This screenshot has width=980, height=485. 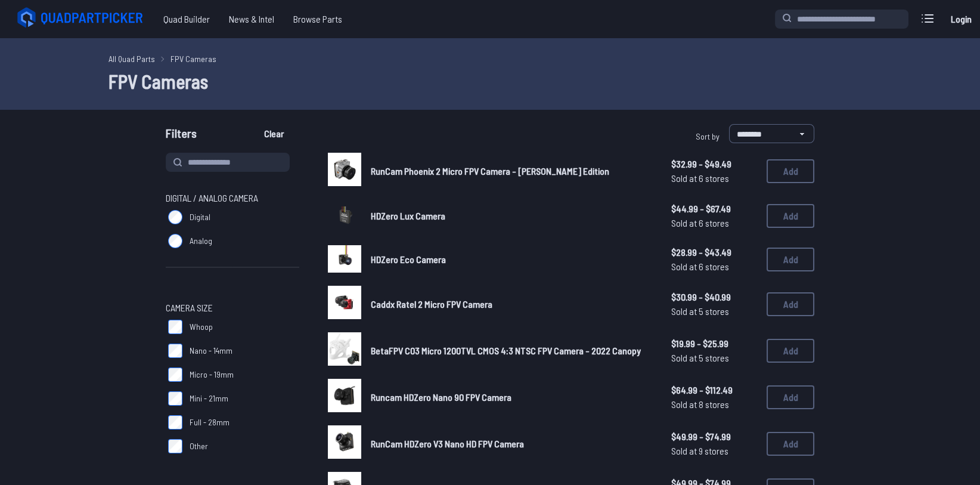 I want to click on a: FPV Cameras, so click(x=193, y=58).